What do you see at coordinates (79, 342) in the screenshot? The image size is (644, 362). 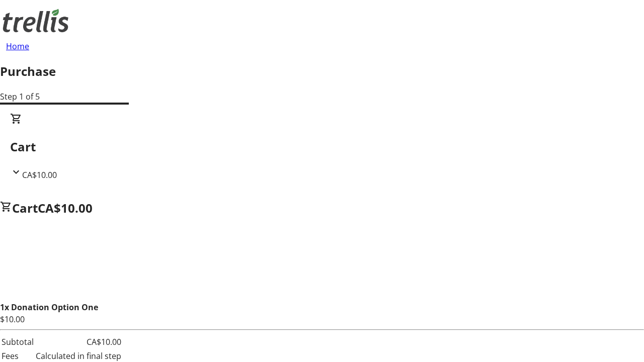 I see `td: CA$10.00` at bounding box center [79, 342].